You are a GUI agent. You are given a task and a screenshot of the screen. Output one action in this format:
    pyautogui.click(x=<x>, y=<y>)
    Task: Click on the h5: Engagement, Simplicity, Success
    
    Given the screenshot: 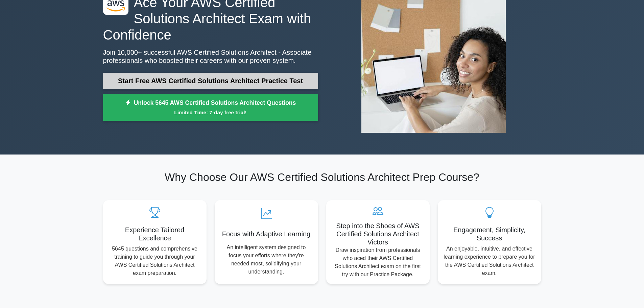 What is the action you would take?
    pyautogui.click(x=490, y=234)
    